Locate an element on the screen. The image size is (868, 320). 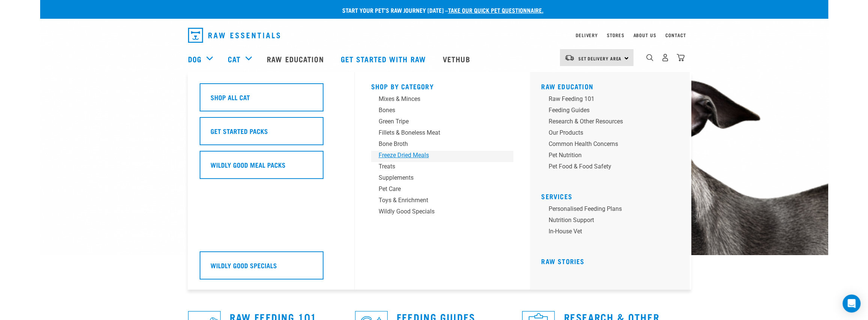
img: user.png is located at coordinates (665, 58).